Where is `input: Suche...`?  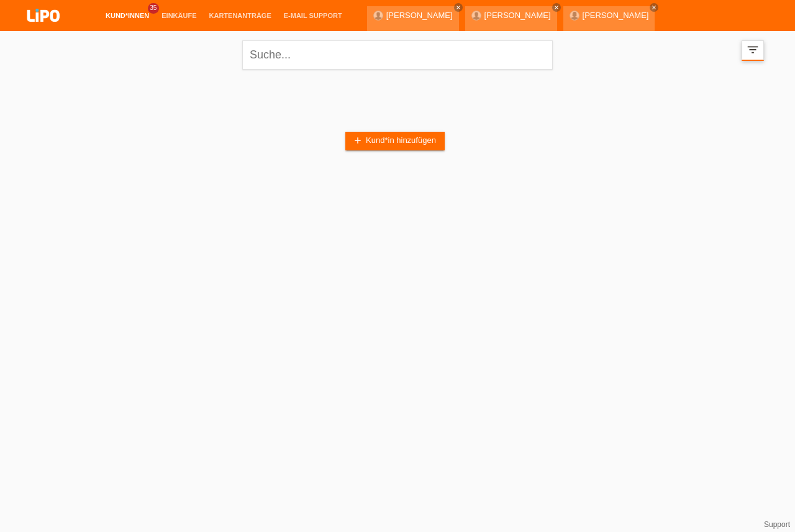 input: Suche... is located at coordinates (398, 54).